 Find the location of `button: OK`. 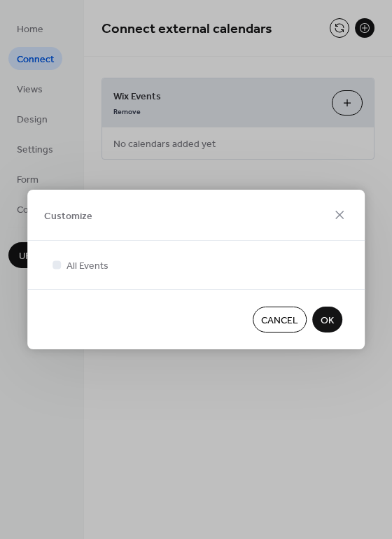

button: OK is located at coordinates (326, 319).